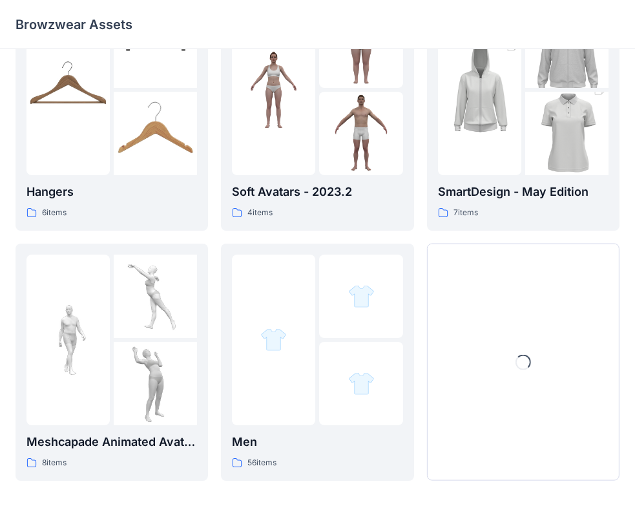 The width and height of the screenshot is (635, 517). Describe the element at coordinates (112, 362) in the screenshot. I see `a: folder 1folder 2folder 3Meshcapade Animated Avatars8items` at that location.